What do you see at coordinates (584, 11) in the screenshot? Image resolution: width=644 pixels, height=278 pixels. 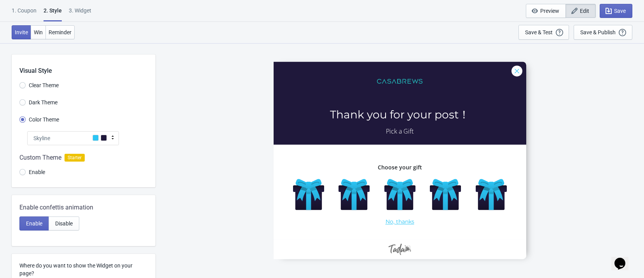 I see `span: Edit` at bounding box center [584, 11].